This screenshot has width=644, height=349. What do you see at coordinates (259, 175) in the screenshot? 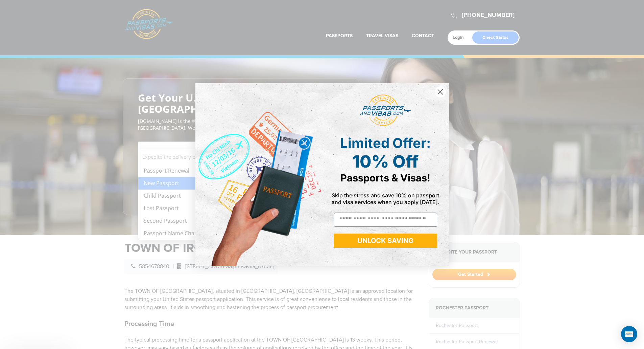
I see `img: de9cda0d-0715-46ca-9a25-073762a91ba7.png` at bounding box center [259, 175].